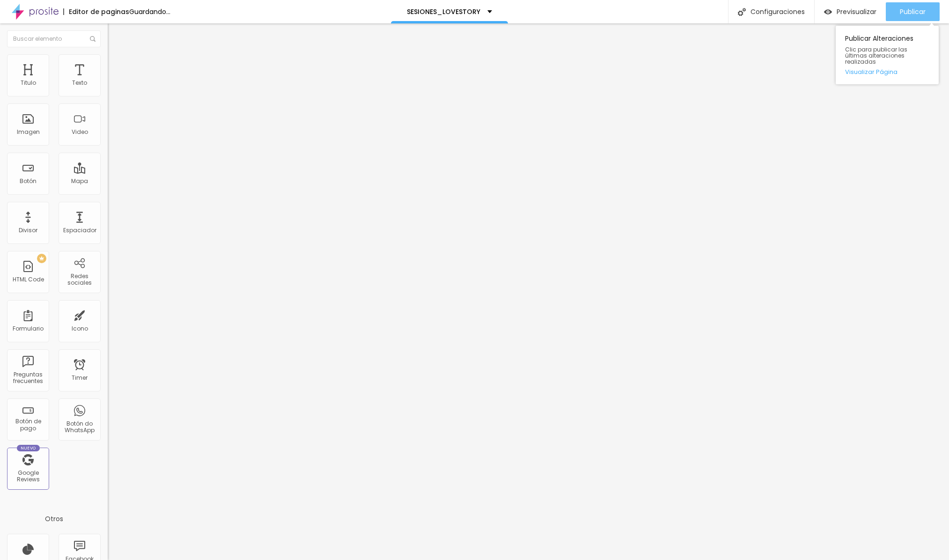  What do you see at coordinates (96, 12) in the screenshot?
I see `div: Editor de paginas` at bounding box center [96, 12].